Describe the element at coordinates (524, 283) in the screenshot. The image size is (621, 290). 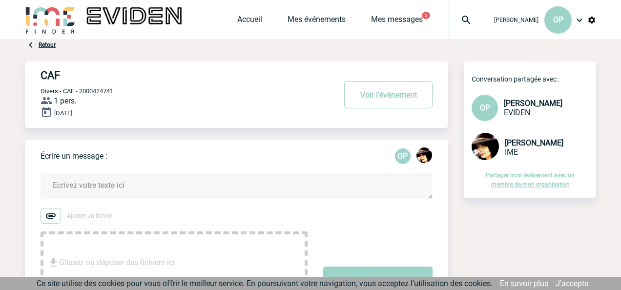
I see `a: En savoir plus` at that location.